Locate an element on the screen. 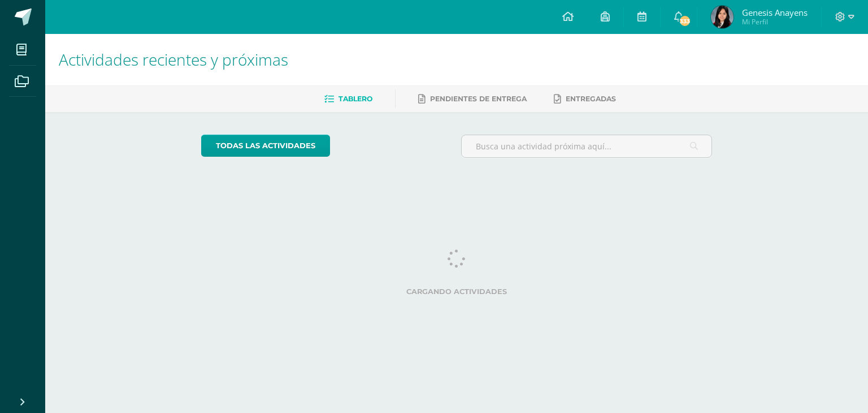  span: Actividades recientes y próximas is located at coordinates (174, 60).